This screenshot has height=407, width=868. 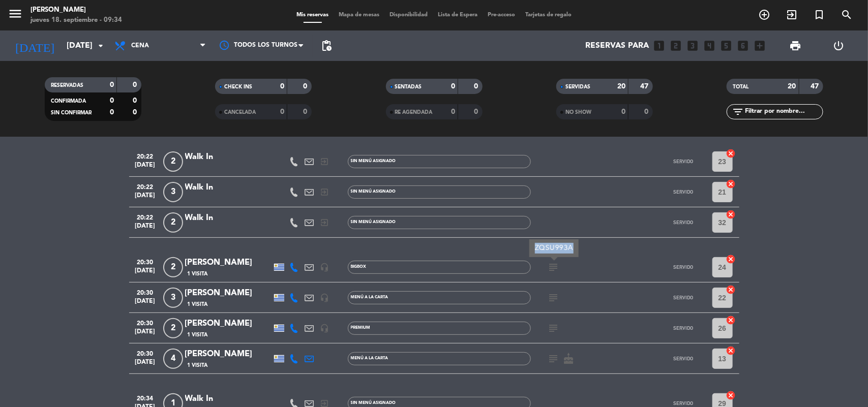 I want to click on span: print, so click(x=795, y=46).